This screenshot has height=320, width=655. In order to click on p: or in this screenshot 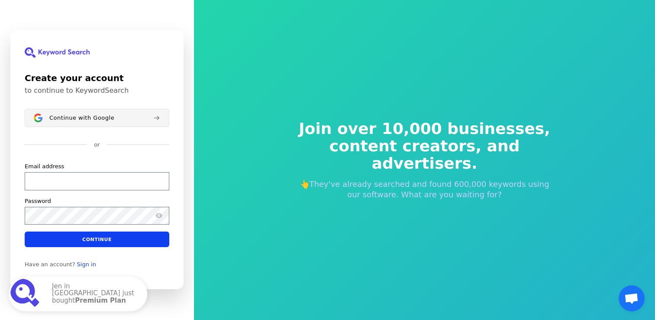, I will do `click(97, 145)`.